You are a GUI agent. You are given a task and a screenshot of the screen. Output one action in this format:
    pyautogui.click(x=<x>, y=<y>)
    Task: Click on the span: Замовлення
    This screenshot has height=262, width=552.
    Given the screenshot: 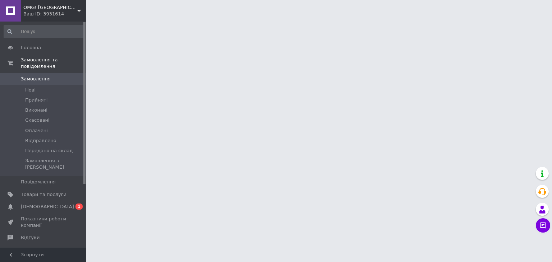 What is the action you would take?
    pyautogui.click(x=36, y=79)
    